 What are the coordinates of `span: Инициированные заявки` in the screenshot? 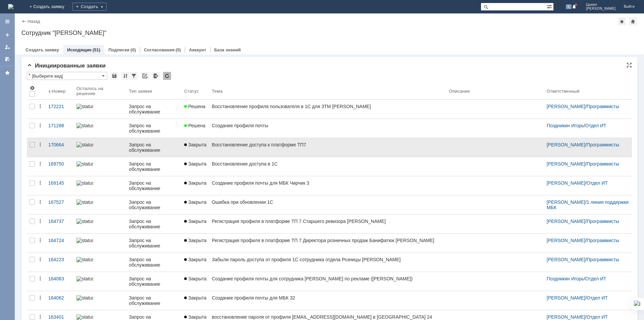 It's located at (66, 66).